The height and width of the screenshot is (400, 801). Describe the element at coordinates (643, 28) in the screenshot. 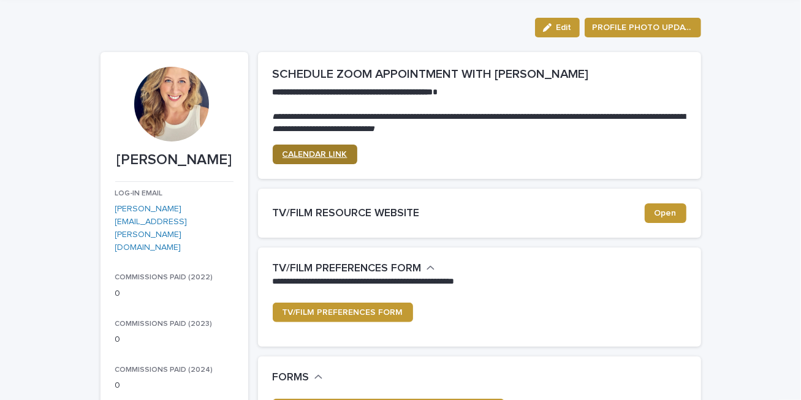

I see `span: PROFILE PHOTO UPDATE` at that location.